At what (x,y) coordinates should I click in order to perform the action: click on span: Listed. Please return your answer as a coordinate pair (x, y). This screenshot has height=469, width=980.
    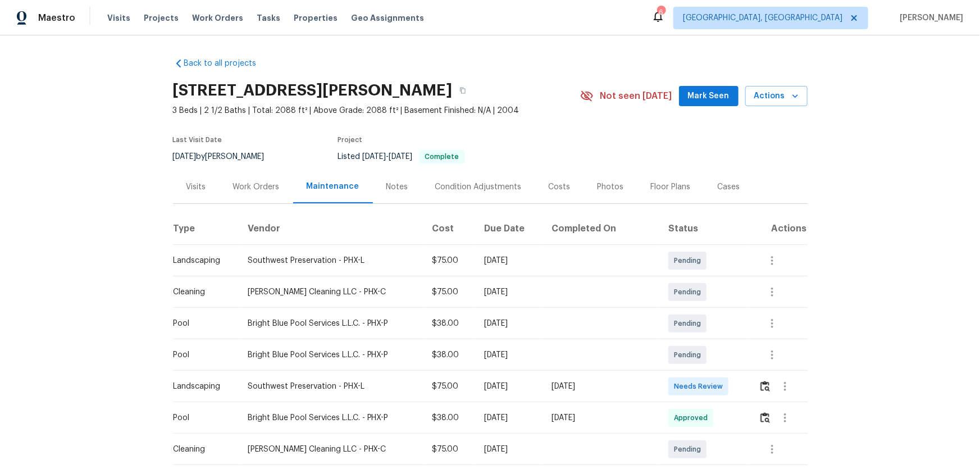
    Looking at the image, I should click on (402, 157).